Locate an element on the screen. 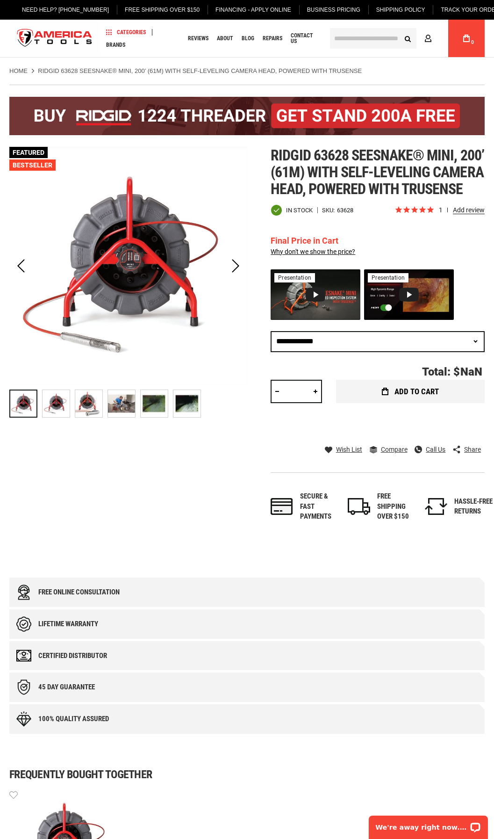 The width and height of the screenshot is (494, 839). span: In stock is located at coordinates (299, 210).